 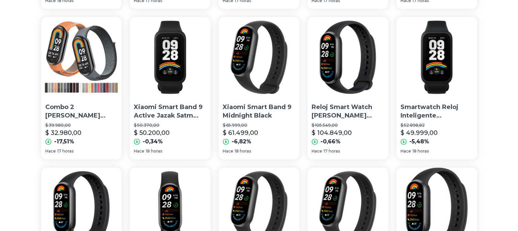 What do you see at coordinates (170, 126) in the screenshot?
I see `p: $ 50.370,00` at bounding box center [170, 126].